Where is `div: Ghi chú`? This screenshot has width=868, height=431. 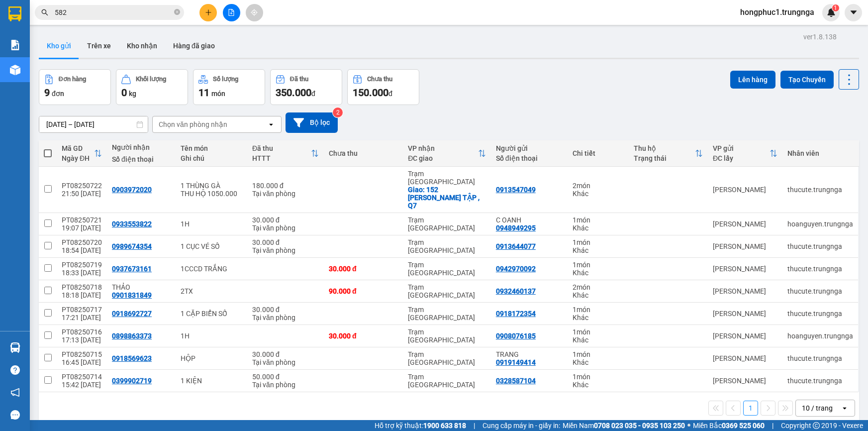 div: Ghi chú is located at coordinates (211, 158).